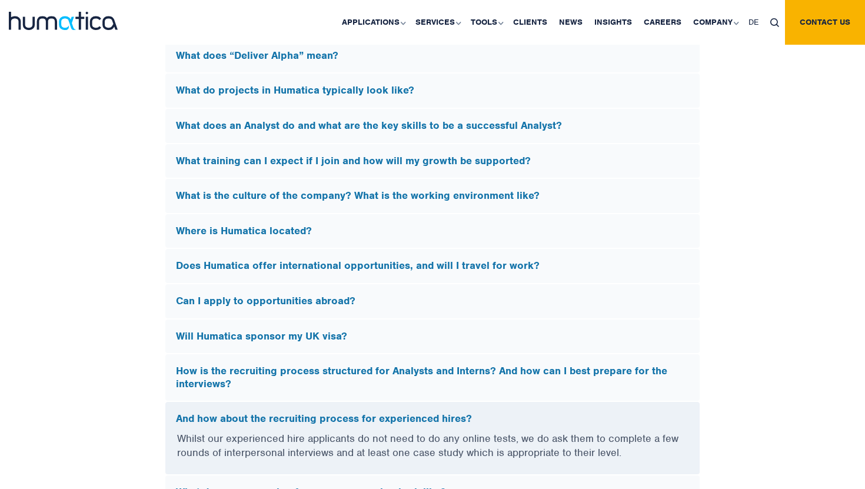 This screenshot has height=489, width=865. I want to click on h5: Where is Humatica located?, so click(432, 231).